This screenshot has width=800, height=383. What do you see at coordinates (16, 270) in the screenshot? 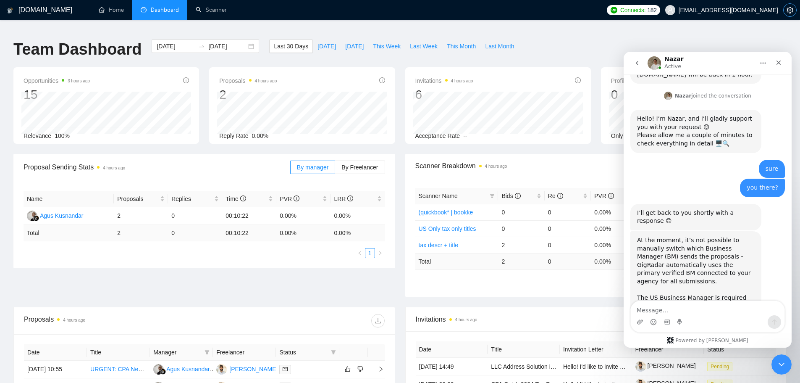
I see `button: Upload attachment` at bounding box center [16, 270].